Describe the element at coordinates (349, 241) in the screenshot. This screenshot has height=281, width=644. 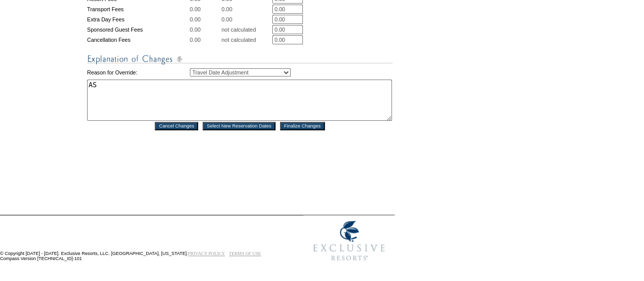
I see `img: Exclusive Resorts` at that location.